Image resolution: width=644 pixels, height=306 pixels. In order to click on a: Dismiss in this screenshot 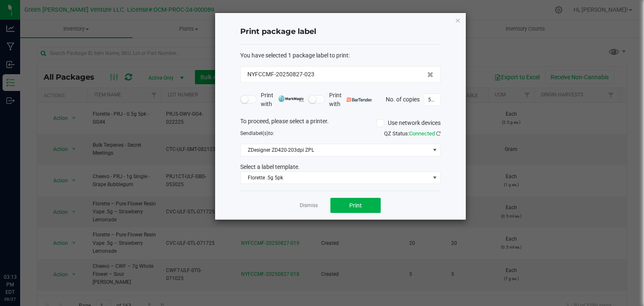, I will do `click(308, 206)`.